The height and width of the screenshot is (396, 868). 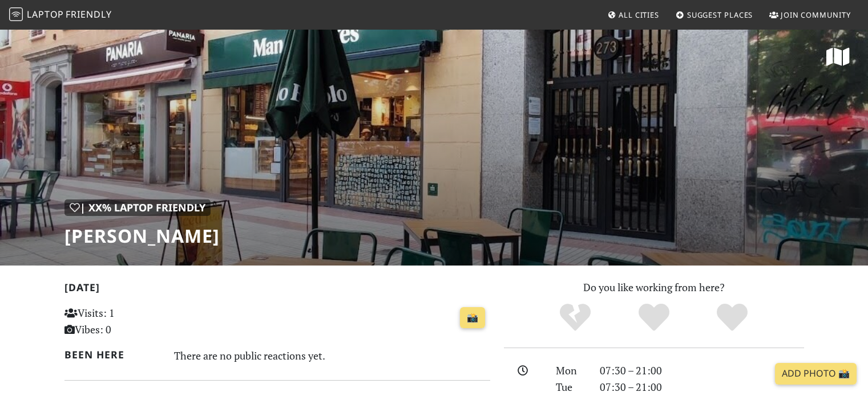 What do you see at coordinates (638, 15) in the screenshot?
I see `span: All Cities` at bounding box center [638, 15].